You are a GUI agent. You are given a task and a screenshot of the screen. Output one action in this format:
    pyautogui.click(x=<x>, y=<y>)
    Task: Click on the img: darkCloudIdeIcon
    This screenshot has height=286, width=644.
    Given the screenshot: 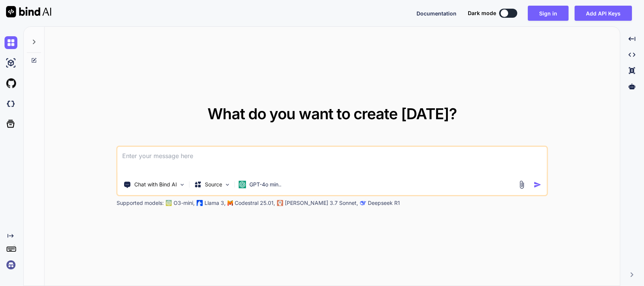 What is the action you would take?
    pyautogui.click(x=11, y=104)
    